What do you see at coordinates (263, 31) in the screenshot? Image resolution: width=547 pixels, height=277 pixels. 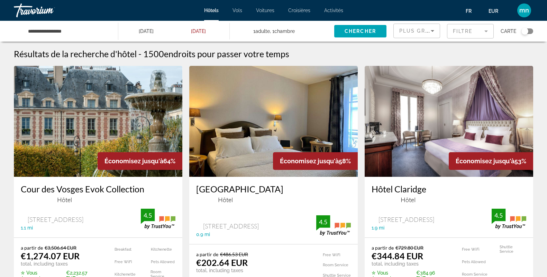 I see `span: Adulte` at bounding box center [263, 31].